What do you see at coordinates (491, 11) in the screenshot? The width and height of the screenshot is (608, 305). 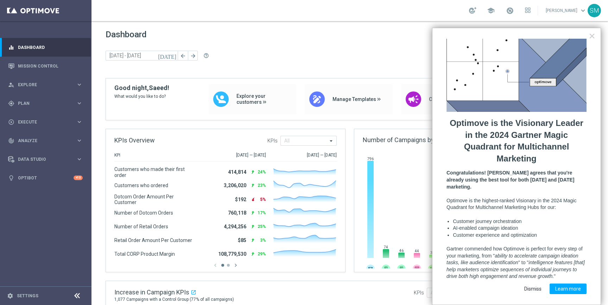 I see `span: school` at bounding box center [491, 11].